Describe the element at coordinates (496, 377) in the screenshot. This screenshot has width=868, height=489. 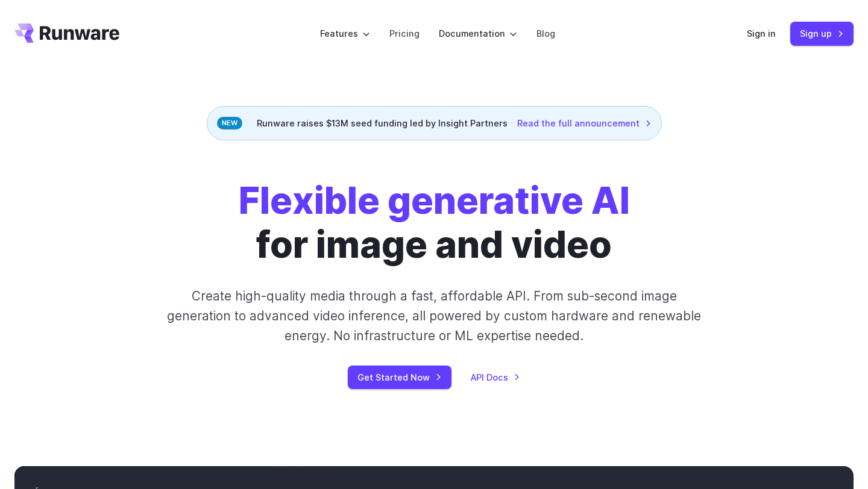
I see `a: API Docs` at that location.